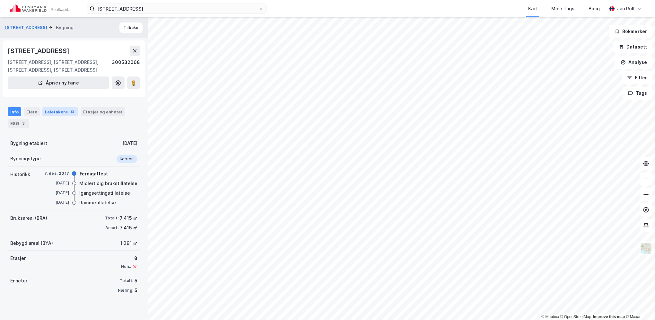 This screenshot has height=320, width=655. I want to click on div: 300532068, so click(126, 66).